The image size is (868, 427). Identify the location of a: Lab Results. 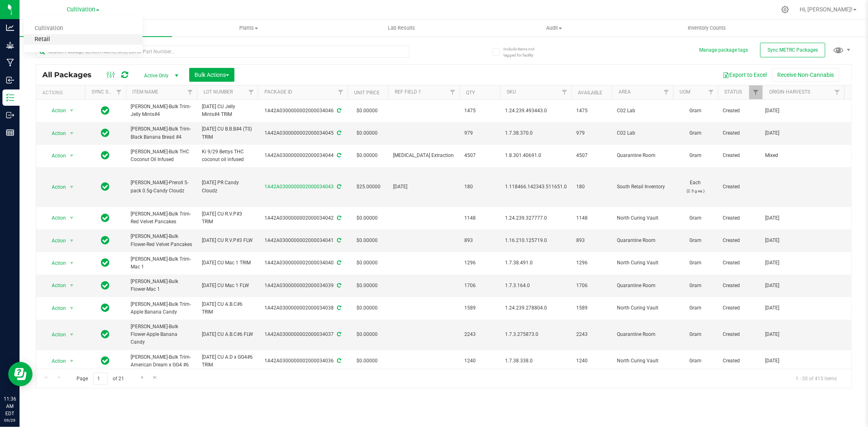
(401, 28).